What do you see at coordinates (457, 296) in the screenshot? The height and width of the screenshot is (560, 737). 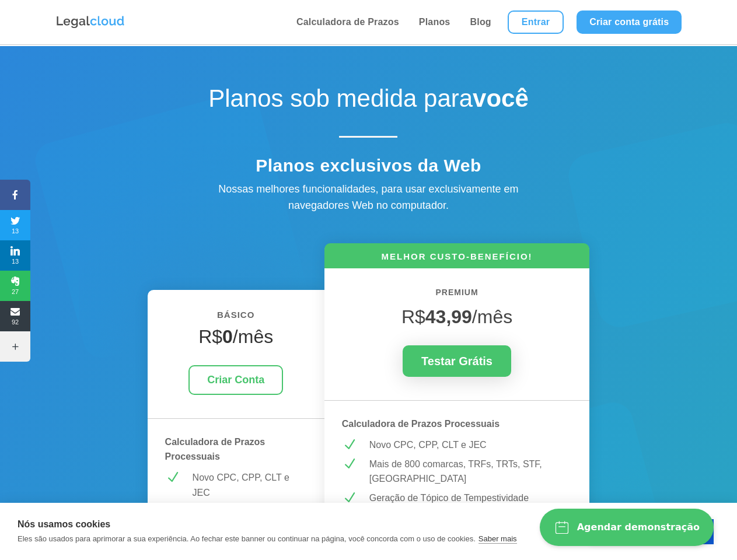 I see `h6: PREMIUM` at bounding box center [457, 296].